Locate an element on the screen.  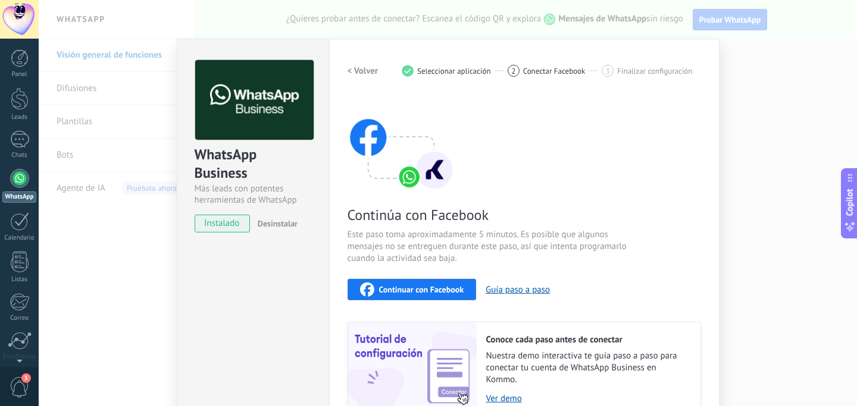
span: Este paso toma aproximadamente 5 minutos. Es posible que algunos mensajes no se entreguen durante... is located at coordinates (489, 247).